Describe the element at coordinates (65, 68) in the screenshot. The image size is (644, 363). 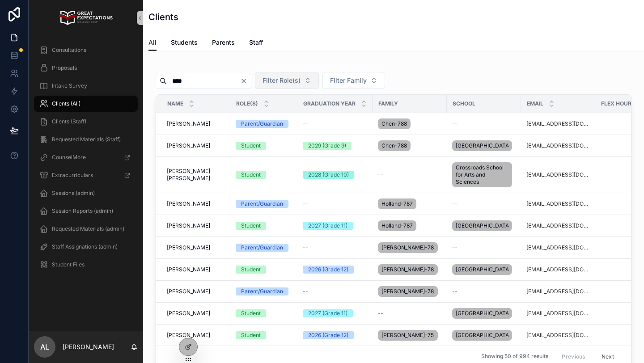
I see `span: Proposals` at that location.